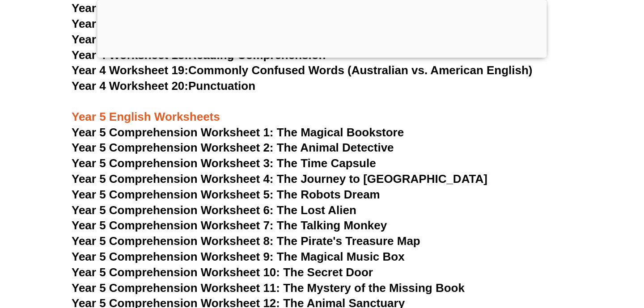 The height and width of the screenshot is (308, 644). What do you see at coordinates (214, 210) in the screenshot?
I see `a: Year 5 Comprehension Worksheet 6: The Lost Alien` at bounding box center [214, 210].